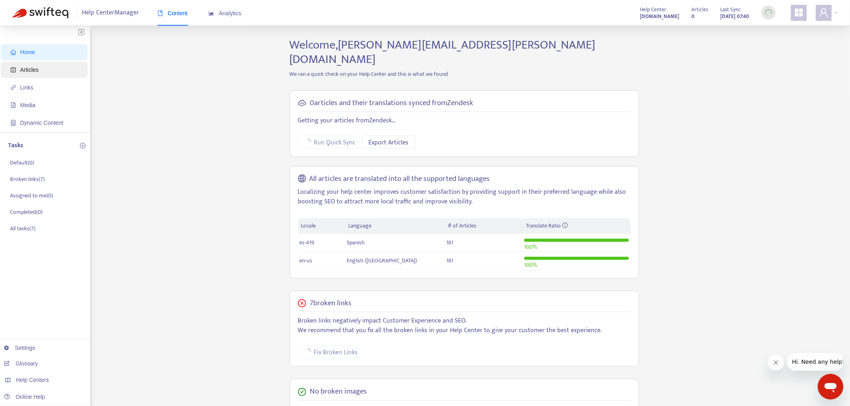 This screenshot has height=406, width=850. Describe the element at coordinates (653, 10) in the screenshot. I see `span: Help Center` at that location.